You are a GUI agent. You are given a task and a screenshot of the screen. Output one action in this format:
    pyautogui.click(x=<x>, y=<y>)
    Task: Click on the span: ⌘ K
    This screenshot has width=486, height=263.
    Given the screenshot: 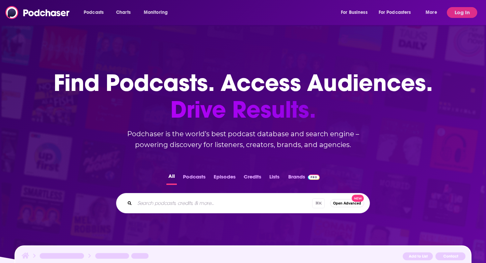 What is the action you would take?
    pyautogui.click(x=319, y=203)
    